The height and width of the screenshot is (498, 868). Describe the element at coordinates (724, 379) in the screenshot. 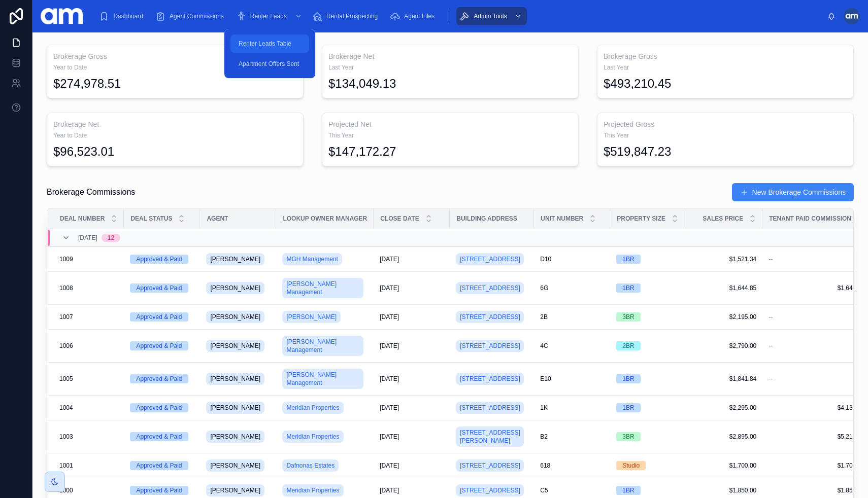

I see `span: $1,841.84` at that location.